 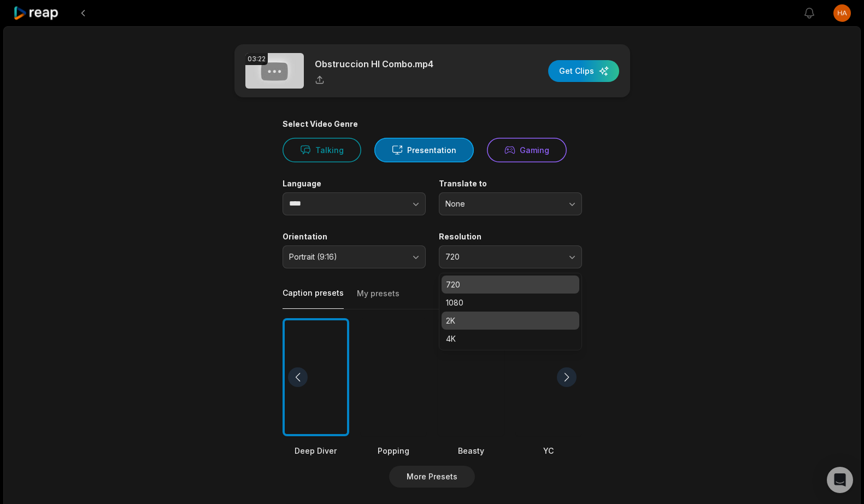 What do you see at coordinates (256, 59) in the screenshot?
I see `div: 03:22` at bounding box center [256, 59].